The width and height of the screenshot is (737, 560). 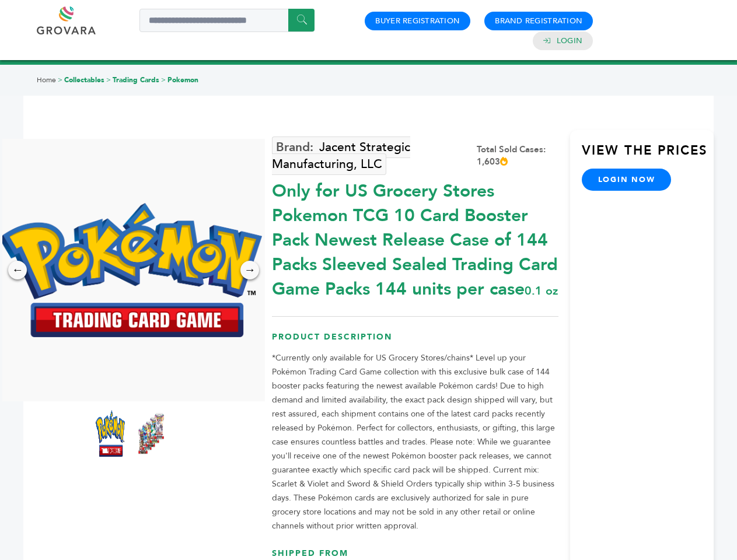 What do you see at coordinates (227, 20) in the screenshot?
I see `input: Search a product or brand...` at bounding box center [227, 20].